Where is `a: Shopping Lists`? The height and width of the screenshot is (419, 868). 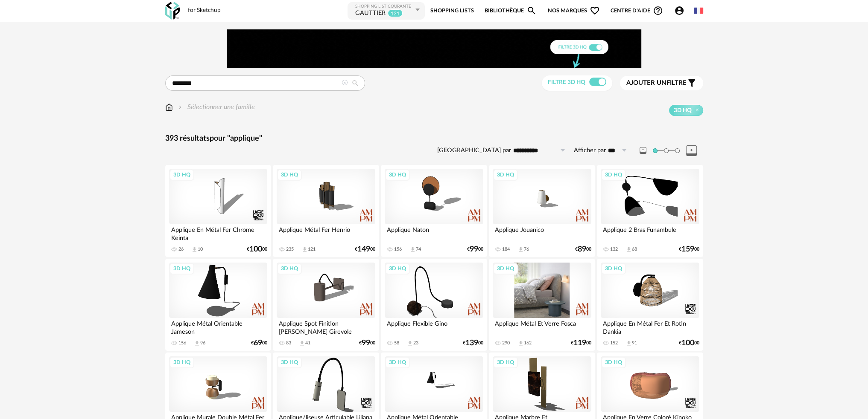 a: Shopping Lists is located at coordinates (452, 11).